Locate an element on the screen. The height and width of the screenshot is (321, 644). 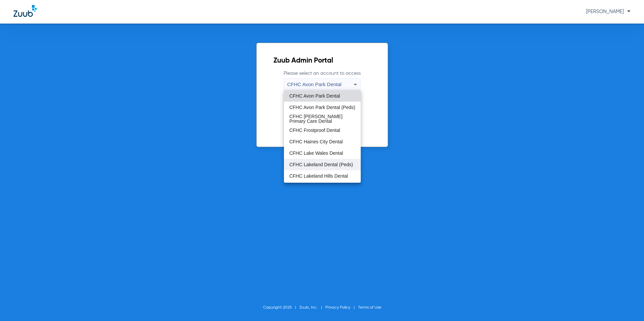
span: CFHC Haines City Dental is located at coordinates (316, 141).